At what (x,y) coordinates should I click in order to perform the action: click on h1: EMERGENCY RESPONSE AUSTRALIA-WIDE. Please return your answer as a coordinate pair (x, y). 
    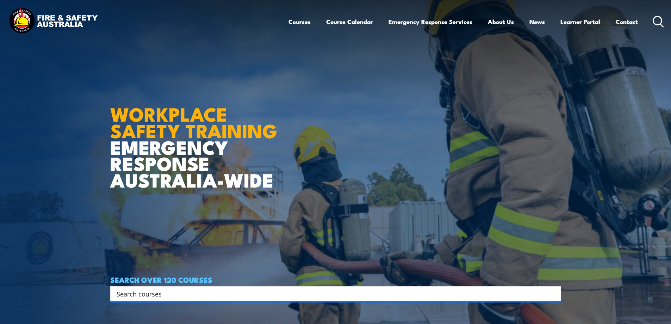
    Looking at the image, I should click on (196, 138).